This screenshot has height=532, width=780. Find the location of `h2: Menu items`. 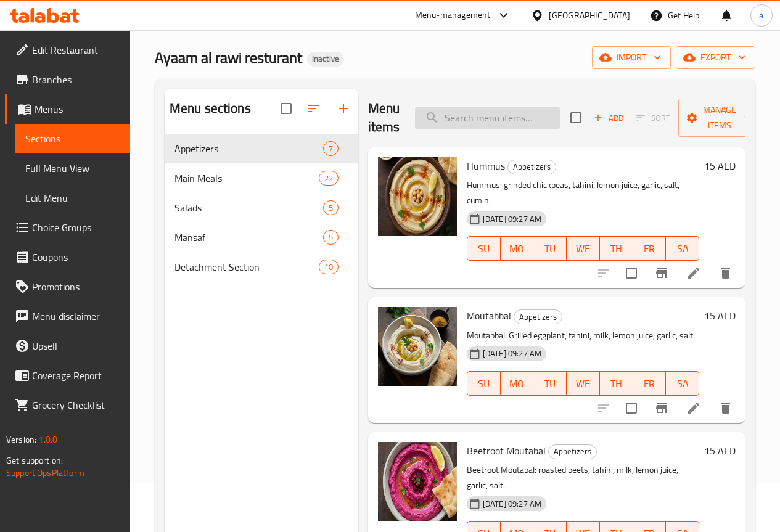

h2: Menu items is located at coordinates (384, 117).